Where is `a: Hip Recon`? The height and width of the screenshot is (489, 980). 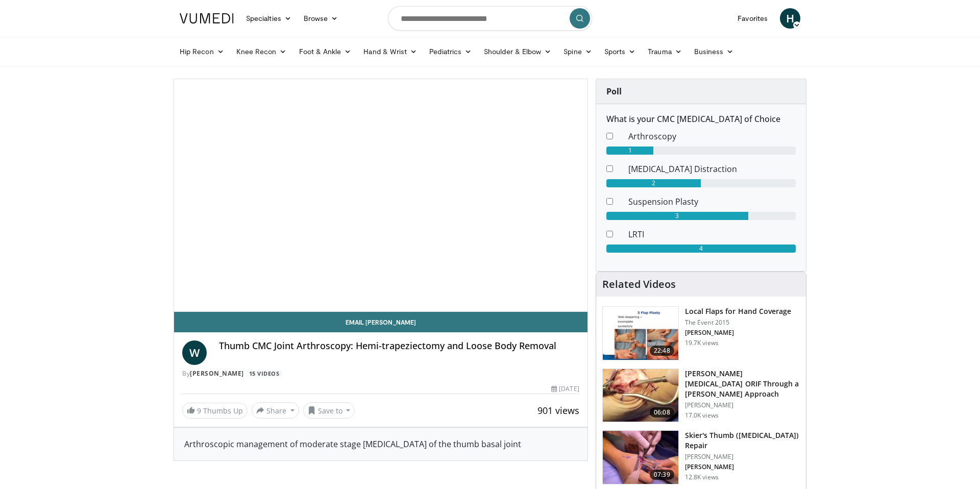 a: Hip Recon is located at coordinates (202, 52).